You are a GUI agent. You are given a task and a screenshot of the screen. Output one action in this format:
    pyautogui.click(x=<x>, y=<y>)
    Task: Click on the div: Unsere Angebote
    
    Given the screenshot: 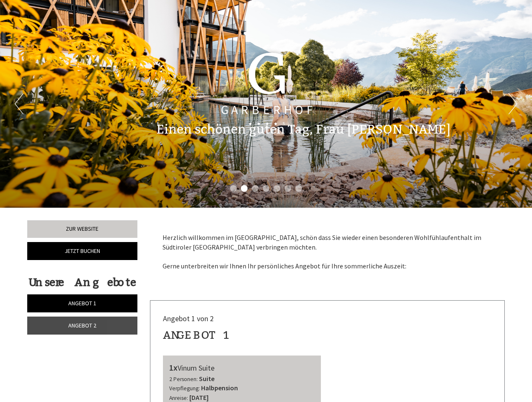 What is the action you would take?
    pyautogui.click(x=82, y=282)
    